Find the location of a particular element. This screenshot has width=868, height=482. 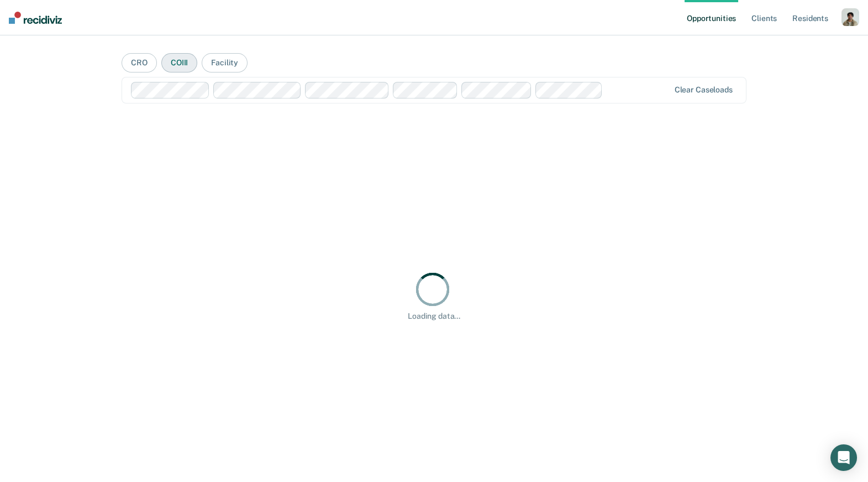

div: Open Intercom Messenger is located at coordinates (844, 458).